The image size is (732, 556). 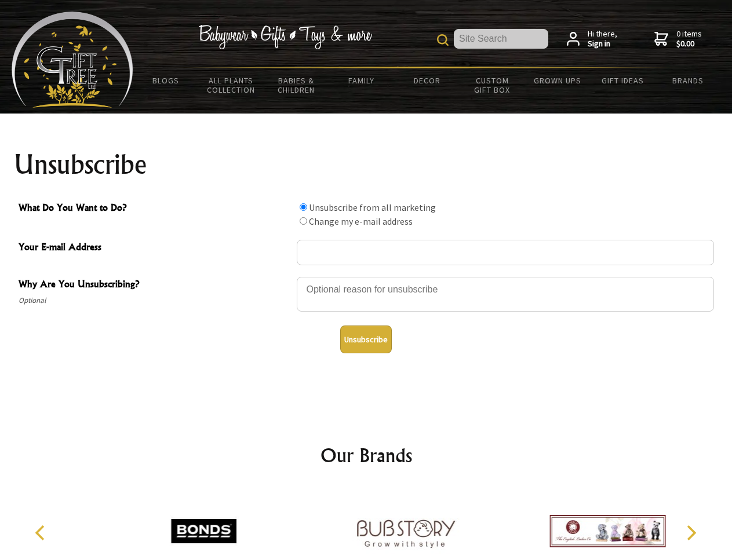 I want to click on a: Babies & Children, so click(x=296, y=85).